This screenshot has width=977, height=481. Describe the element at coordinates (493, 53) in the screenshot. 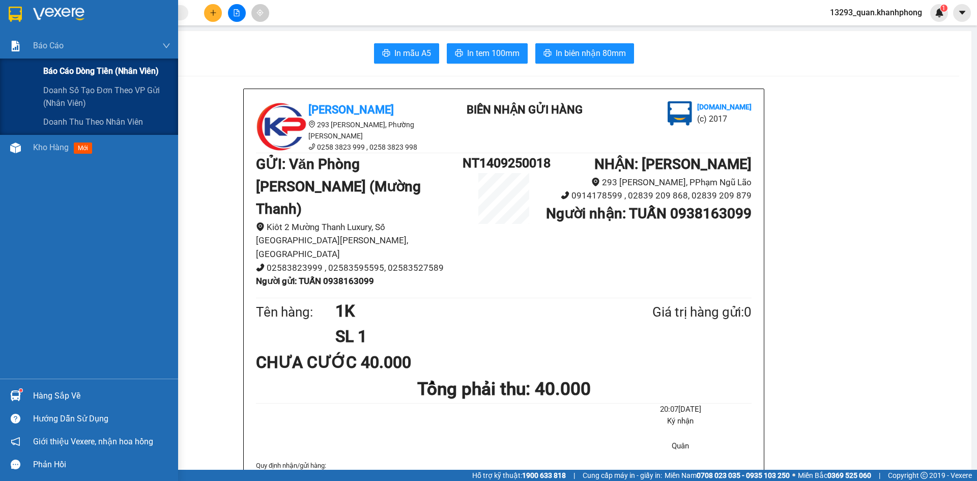

I see `span: In tem 100mm` at that location.